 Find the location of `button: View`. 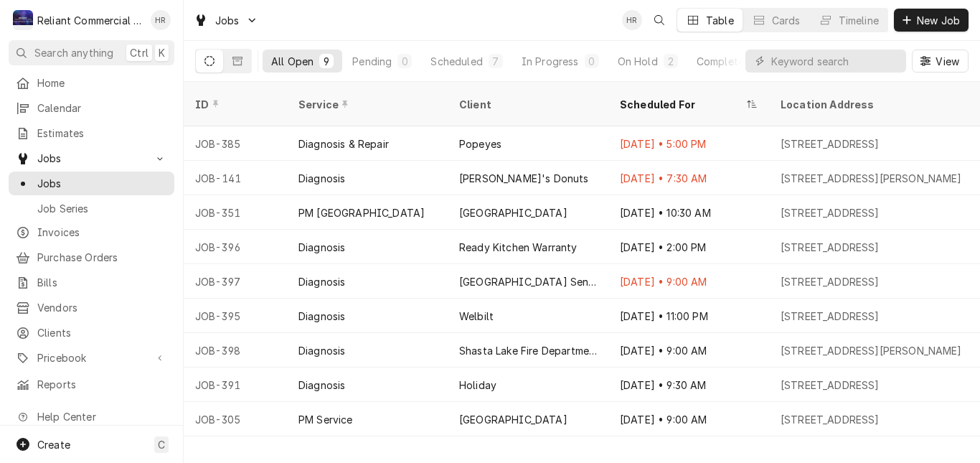

button: View is located at coordinates (940, 61).